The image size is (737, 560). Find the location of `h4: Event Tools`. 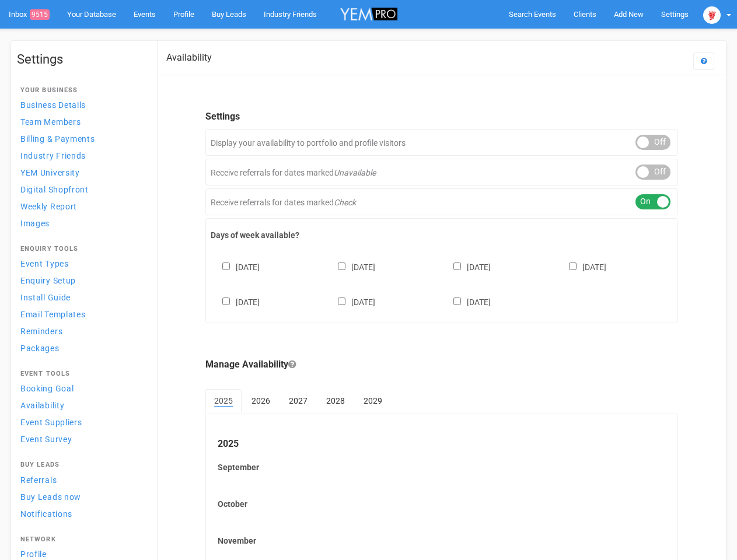

h4: Event Tools is located at coordinates (81, 374).